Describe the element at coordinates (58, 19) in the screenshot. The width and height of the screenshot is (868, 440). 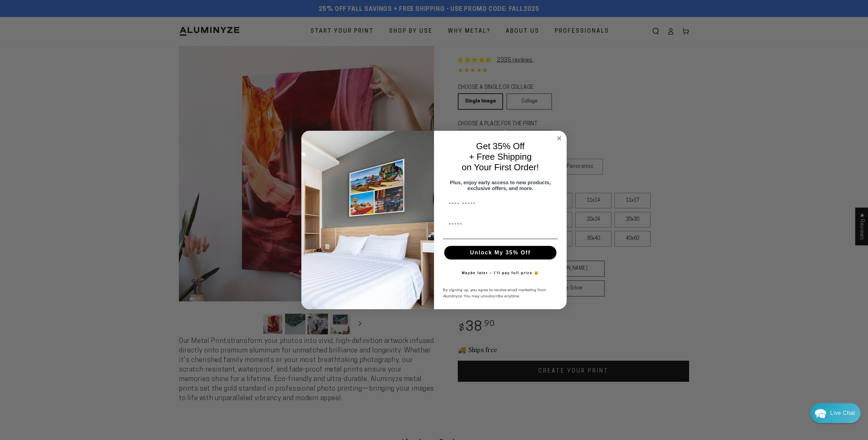
I see `img: Marie J` at that location.